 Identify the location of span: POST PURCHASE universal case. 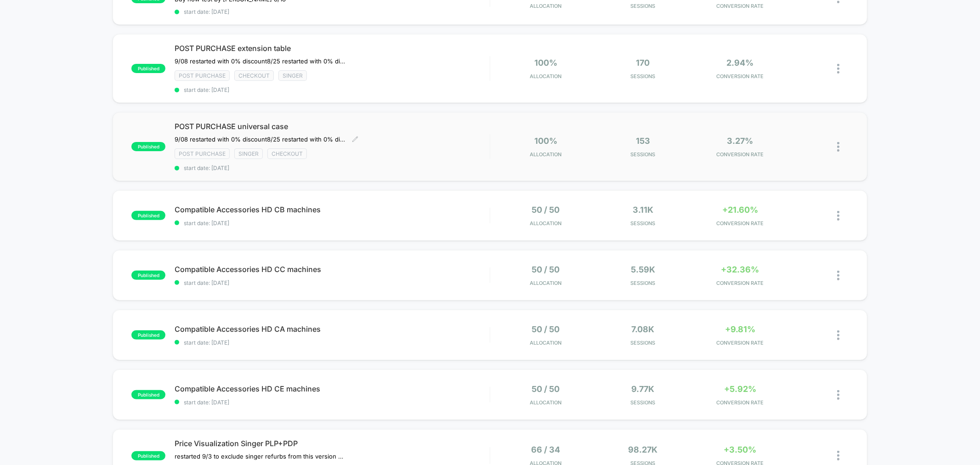
(332, 126).